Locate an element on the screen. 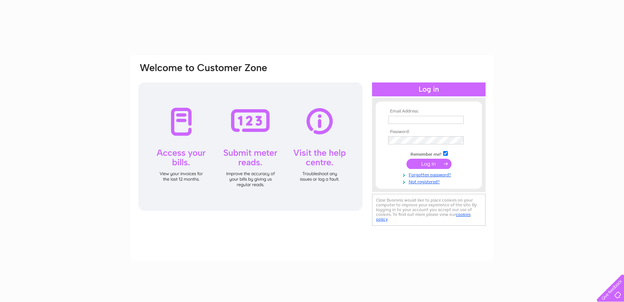 This screenshot has width=624, height=302. th: Email Address: is located at coordinates (428, 111).